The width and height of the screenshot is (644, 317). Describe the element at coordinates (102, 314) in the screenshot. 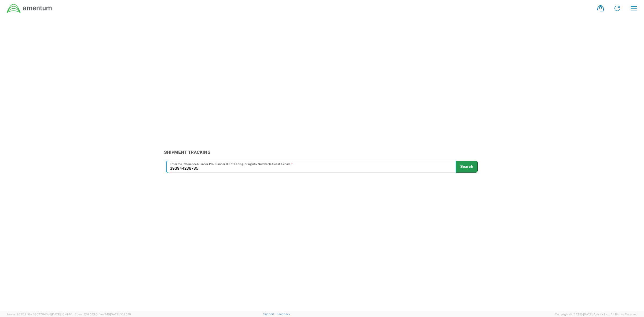

I see `span: Client: 2025.21.0-faee749` at that location.